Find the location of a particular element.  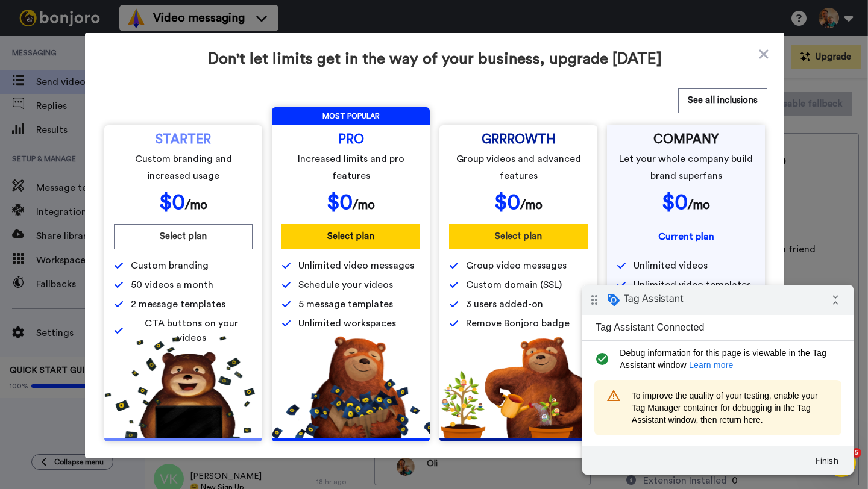

span: Debug information for this page is viewable in the Tag Assistant window is located at coordinates (144, 74).